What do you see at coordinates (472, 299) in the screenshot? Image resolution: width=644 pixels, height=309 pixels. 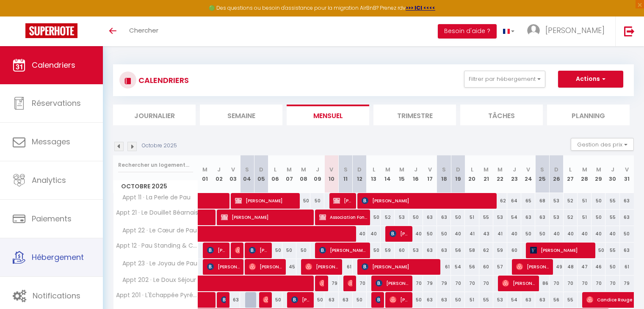 I see `div: 51` at bounding box center [472, 299].